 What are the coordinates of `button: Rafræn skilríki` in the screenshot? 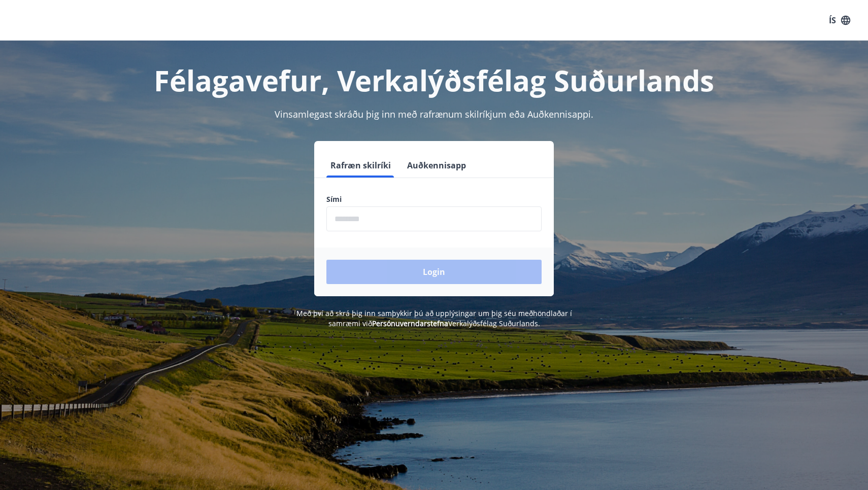 It's located at (361, 165).